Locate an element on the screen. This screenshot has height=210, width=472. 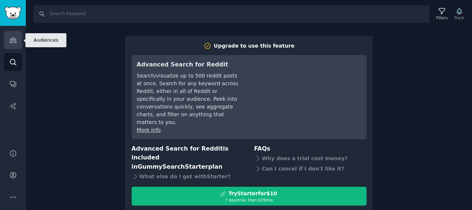
div: Try Starter for $10 is located at coordinates (253, 193).